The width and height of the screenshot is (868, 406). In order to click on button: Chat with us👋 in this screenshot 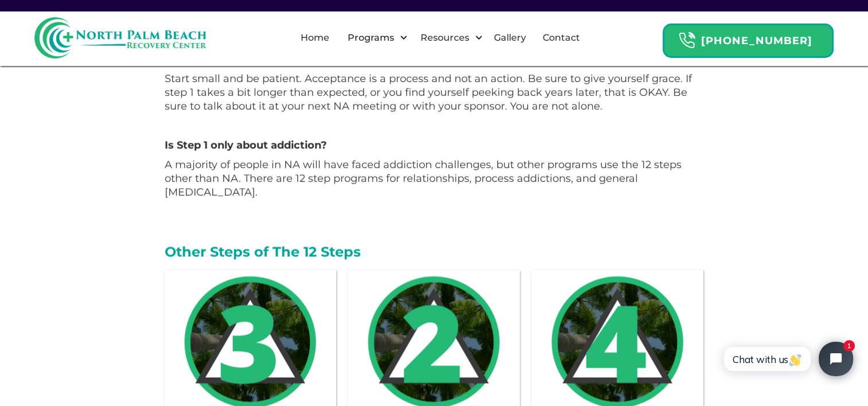, I will do `click(56, 27)`.